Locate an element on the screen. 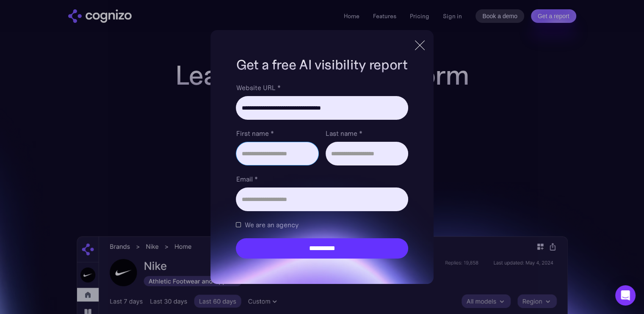 Image resolution: width=644 pixels, height=314 pixels. div: Open Intercom Messenger is located at coordinates (625, 296).